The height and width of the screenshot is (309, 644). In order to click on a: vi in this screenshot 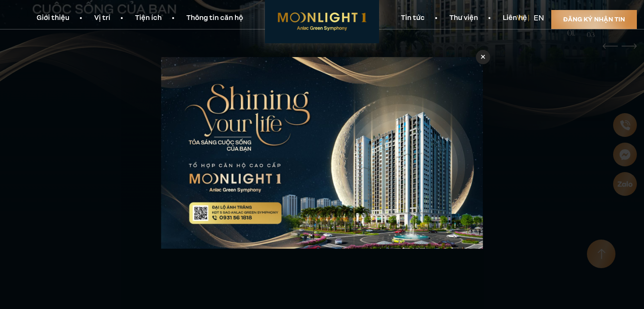, I will do `click(520, 18)`.